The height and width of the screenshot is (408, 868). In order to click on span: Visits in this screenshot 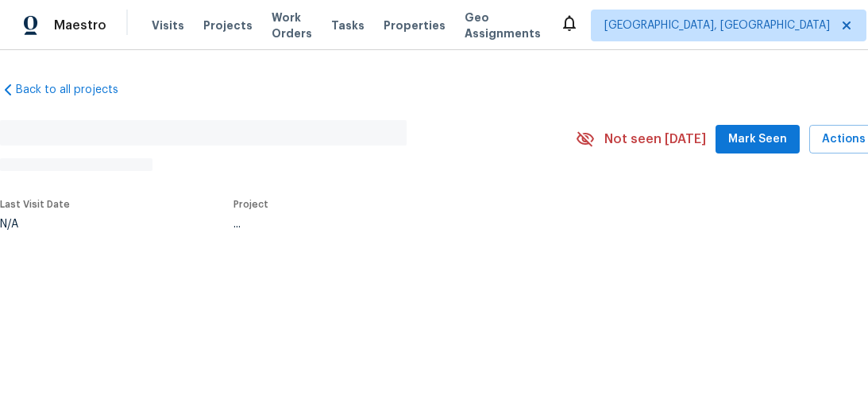, I will do `click(168, 25)`.